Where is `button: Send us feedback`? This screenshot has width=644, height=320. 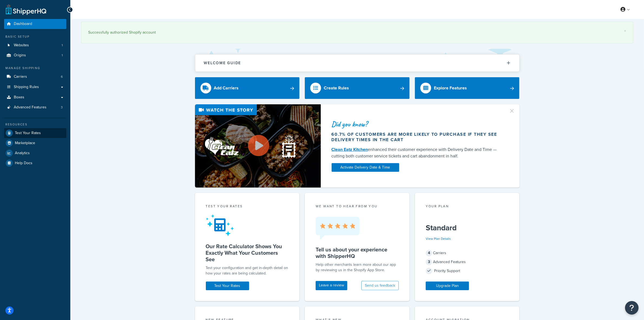 button: Send us feedback is located at coordinates (380, 285).